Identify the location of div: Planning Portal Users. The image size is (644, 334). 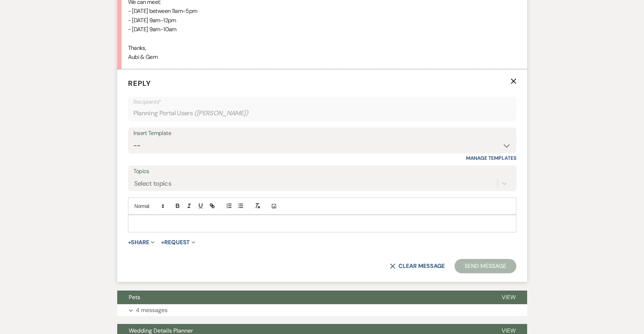
(322, 113).